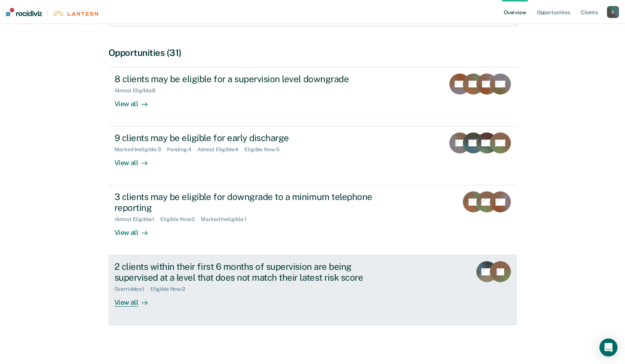 This screenshot has width=625, height=364. I want to click on div: Open Intercom Messenger, so click(609, 348).